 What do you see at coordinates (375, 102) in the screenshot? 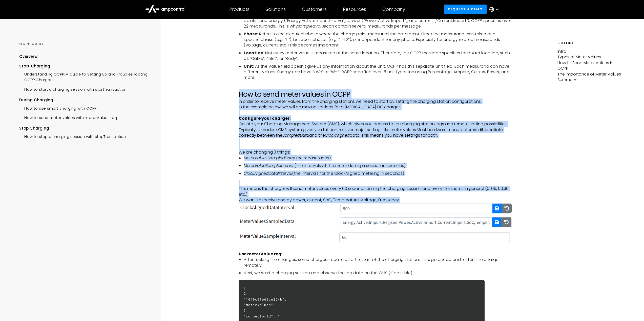
I see `p: In order to receive meter values from the charging stations we need to start by setting the charg...` at bounding box center [375, 102].